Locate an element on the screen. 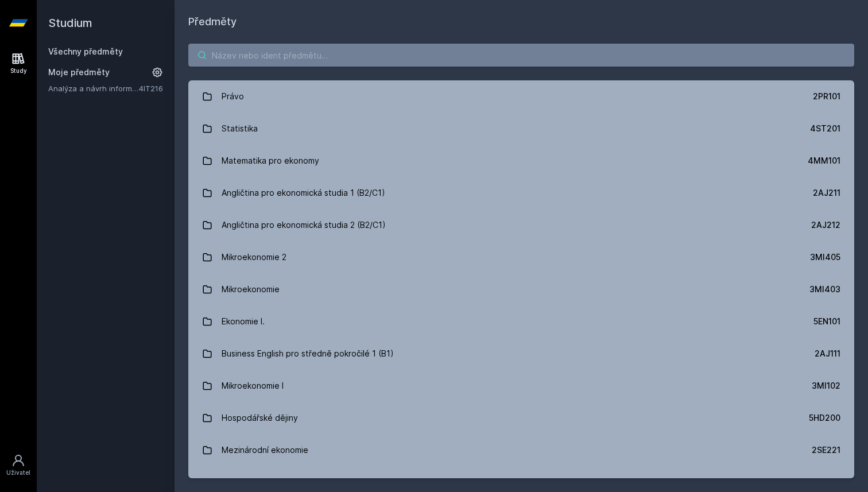 The height and width of the screenshot is (492, 868). div: 2AJ111 is located at coordinates (827, 354).